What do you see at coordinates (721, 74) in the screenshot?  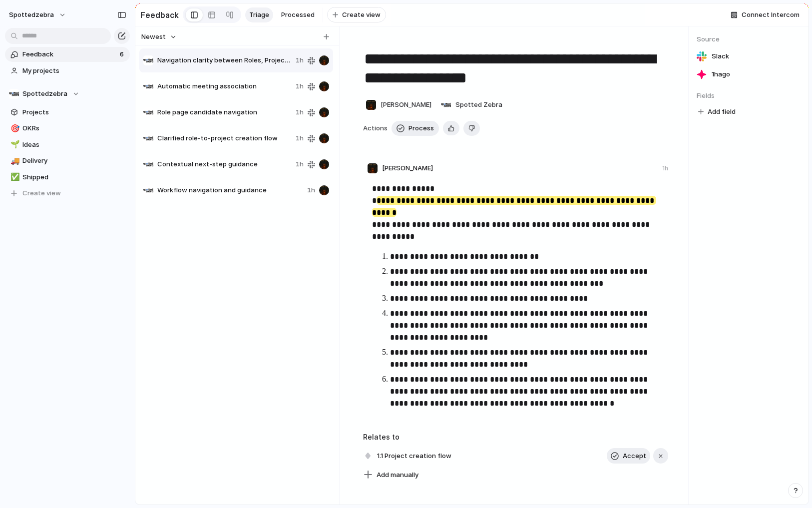 I see `span: 1h ago` at bounding box center [721, 74].